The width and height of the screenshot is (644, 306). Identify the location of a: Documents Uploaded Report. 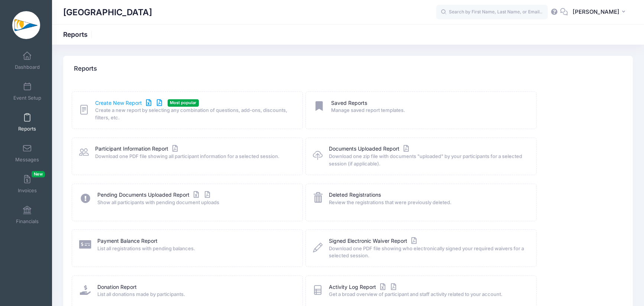
(370, 149).